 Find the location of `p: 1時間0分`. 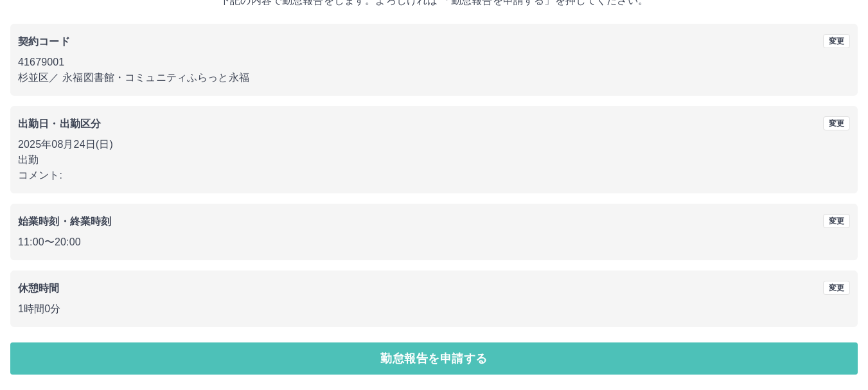

p: 1時間0分 is located at coordinates (434, 309).